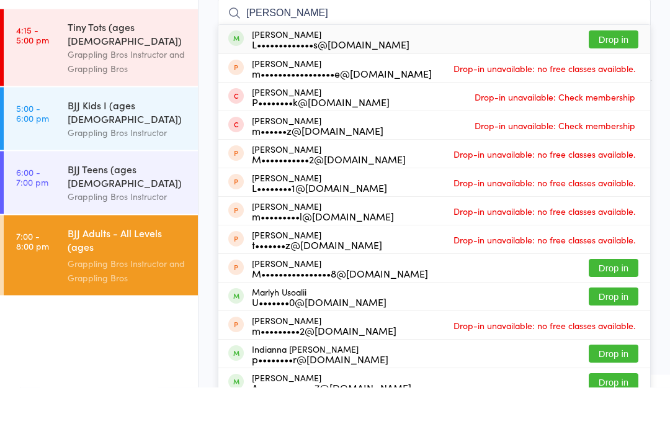  Describe the element at coordinates (434, 65) in the screenshot. I see `input: Search` at that location.